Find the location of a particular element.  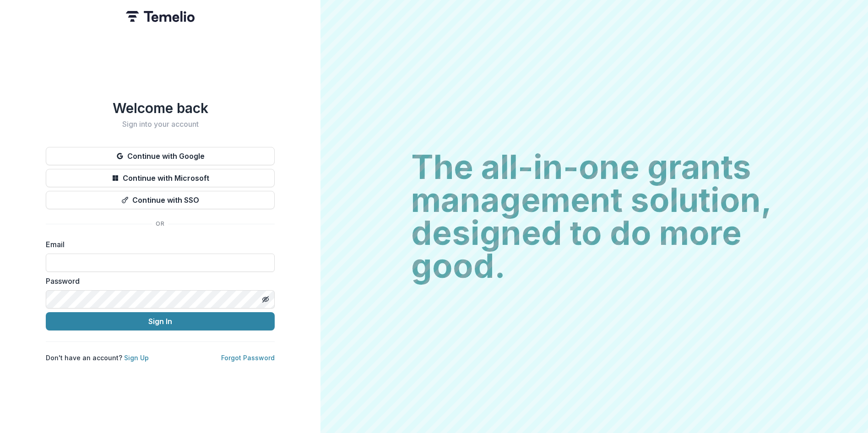

a: Sign Up is located at coordinates (136, 358).